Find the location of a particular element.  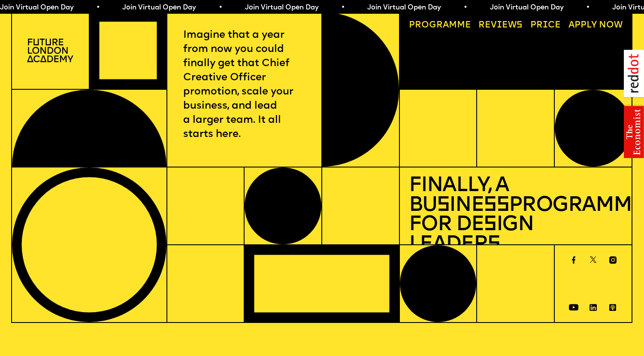

p: Imagine that a year from now you could finally get that Chief Creative Officer promotion, scale y... is located at coordinates (244, 85).